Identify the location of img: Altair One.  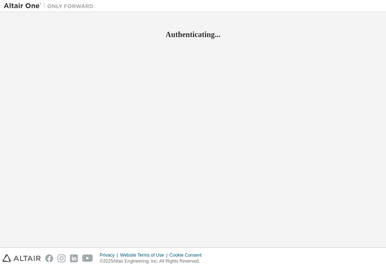
(50, 6).